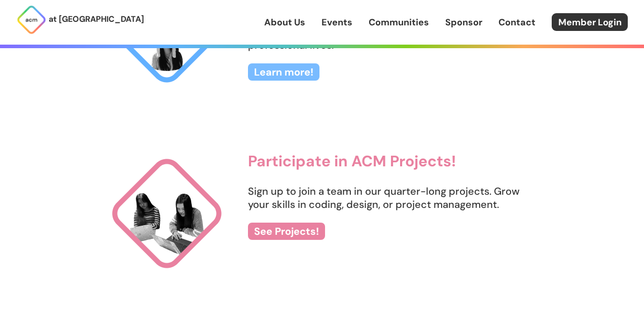 Image resolution: width=644 pixels, height=320 pixels. What do you see at coordinates (464, 23) in the screenshot?
I see `a: Sponsor` at bounding box center [464, 23].